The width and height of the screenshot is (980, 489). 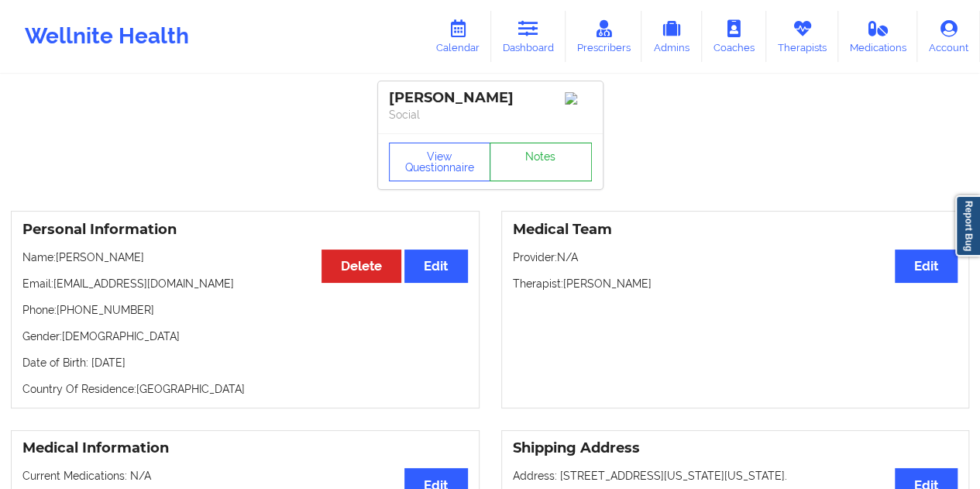 What do you see at coordinates (735, 229) in the screenshot?
I see `h3: Medical Team` at bounding box center [735, 229].